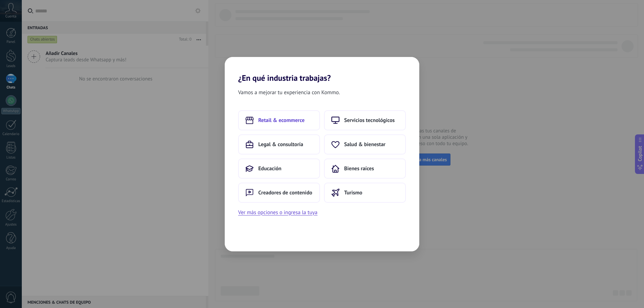  Describe the element at coordinates (365, 144) in the screenshot. I see `span: Salud & bienestar` at that location.